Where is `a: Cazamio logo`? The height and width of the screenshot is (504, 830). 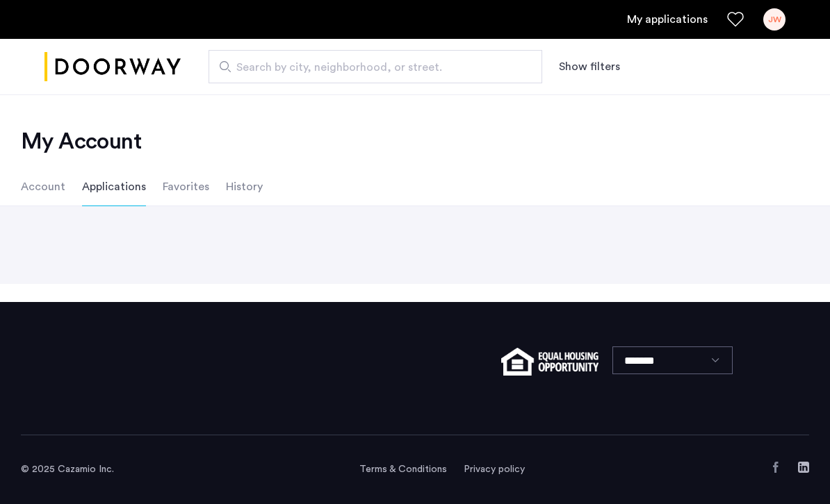
a: Cazamio logo is located at coordinates (112, 67).